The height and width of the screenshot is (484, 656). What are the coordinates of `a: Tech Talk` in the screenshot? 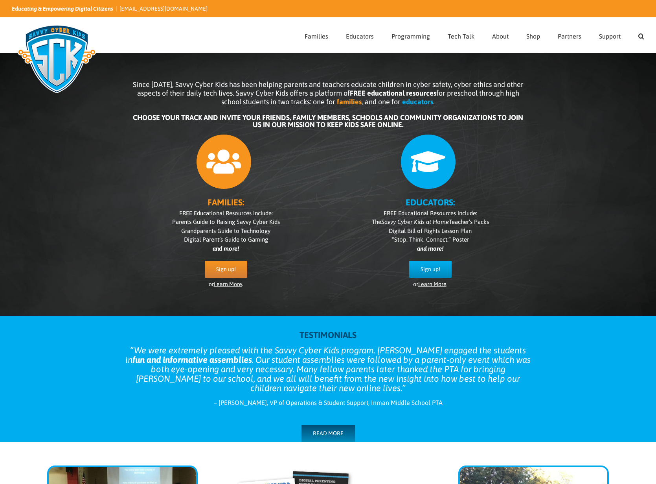 It's located at (461, 35).